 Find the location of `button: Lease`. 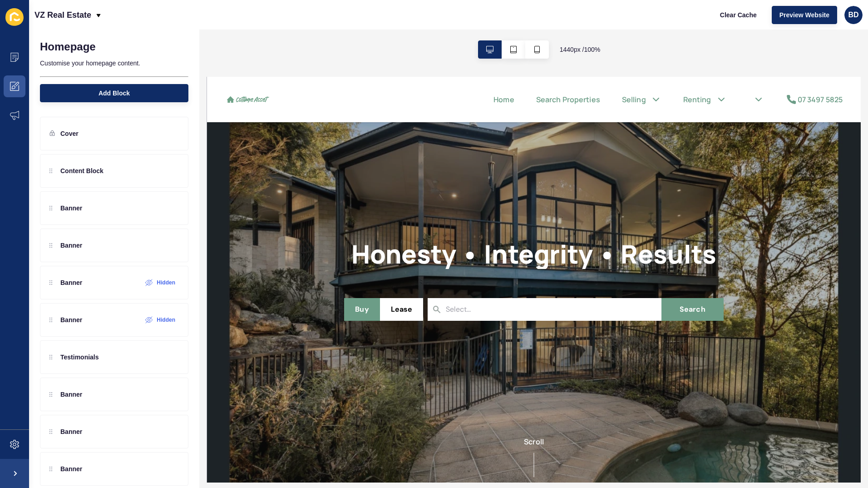

button: Lease is located at coordinates (194, 233).